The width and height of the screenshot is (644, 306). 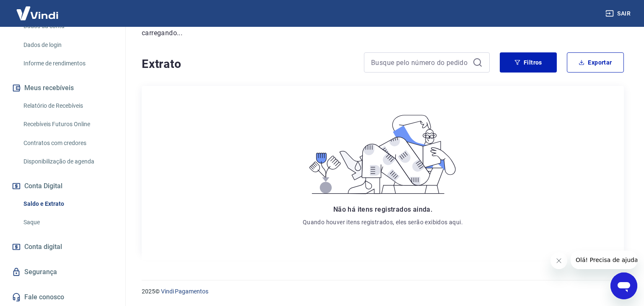 What do you see at coordinates (383, 222) in the screenshot?
I see `p: Quando houver itens registrados, eles serão exibidos aqui.` at bounding box center [383, 222].